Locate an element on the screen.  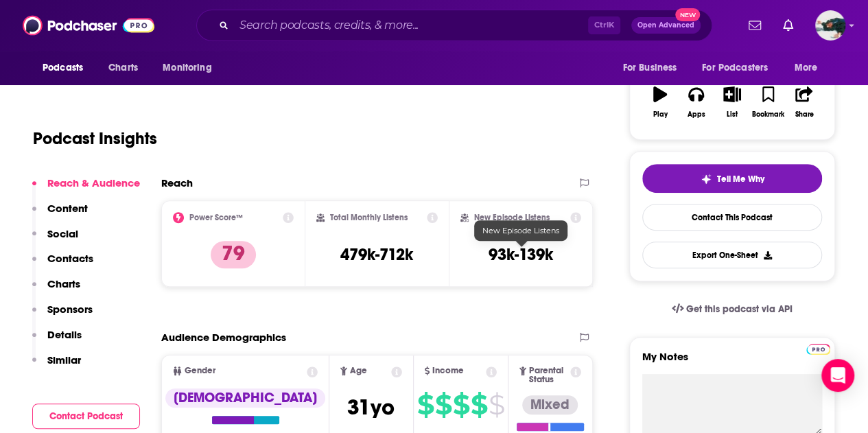
img: User Profile is located at coordinates (830, 25).